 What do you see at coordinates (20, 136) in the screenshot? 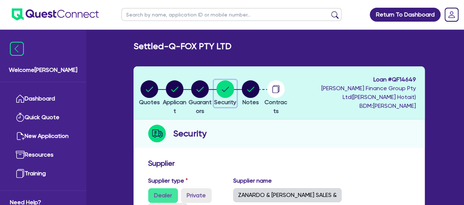
I see `img: new-application` at bounding box center [20, 136].